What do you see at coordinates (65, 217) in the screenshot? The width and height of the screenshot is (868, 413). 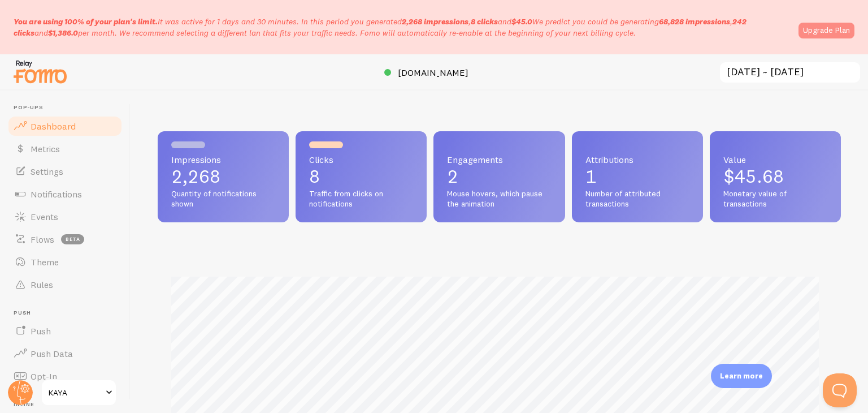 I see `a: Events` at bounding box center [65, 217].